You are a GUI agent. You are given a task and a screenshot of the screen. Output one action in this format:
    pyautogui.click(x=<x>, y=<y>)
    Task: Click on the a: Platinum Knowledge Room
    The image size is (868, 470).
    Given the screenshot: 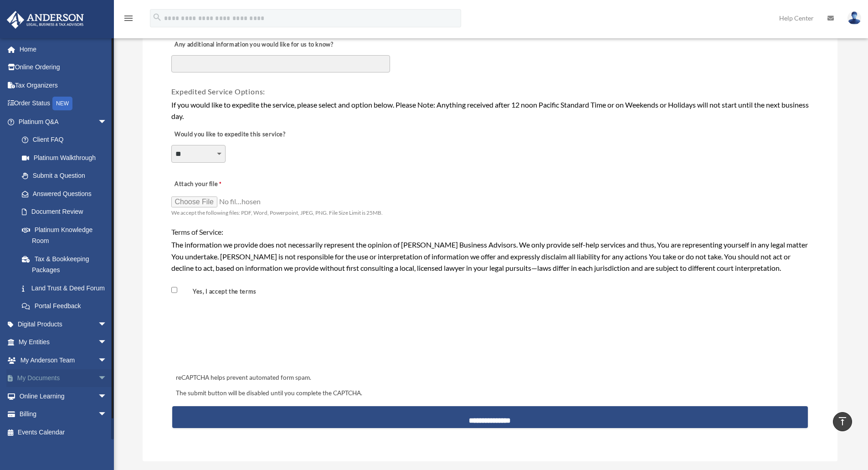 What is the action you would take?
    pyautogui.click(x=67, y=235)
    